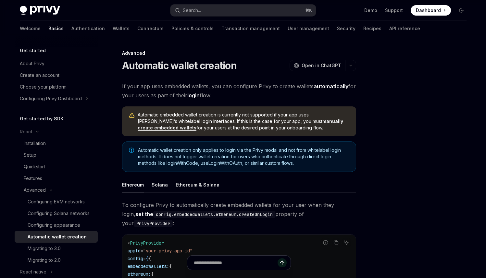 This screenshot has height=278, width=486. Describe the element at coordinates (56, 202) in the screenshot. I see `a: Configuring EVM networks` at that location.